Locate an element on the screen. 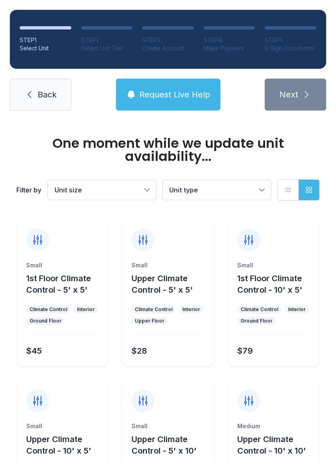 The height and width of the screenshot is (463, 336). button: Upper Climate Control - 10' x 10' is located at coordinates (276, 445).